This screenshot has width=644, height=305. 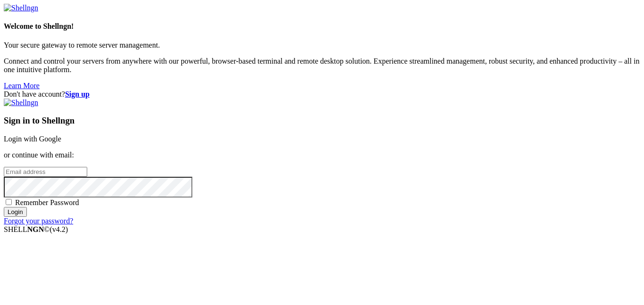 What do you see at coordinates (322, 65) in the screenshot?
I see `p: Connect and control your servers from anywhere with our powerful, browser-based terminal and remo...` at bounding box center [322, 65].